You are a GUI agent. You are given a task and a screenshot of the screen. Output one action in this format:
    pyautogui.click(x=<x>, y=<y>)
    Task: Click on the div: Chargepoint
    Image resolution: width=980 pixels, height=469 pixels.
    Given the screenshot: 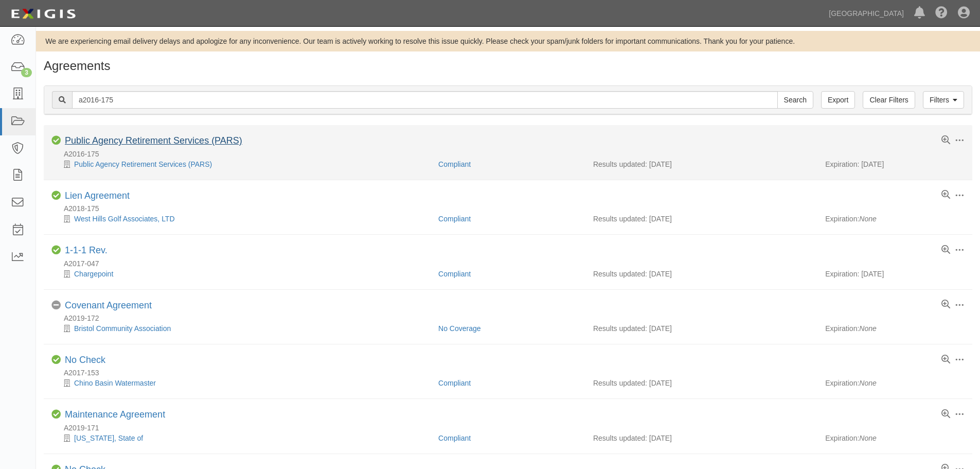 What is the action you would take?
    pyautogui.click(x=241, y=274)
    